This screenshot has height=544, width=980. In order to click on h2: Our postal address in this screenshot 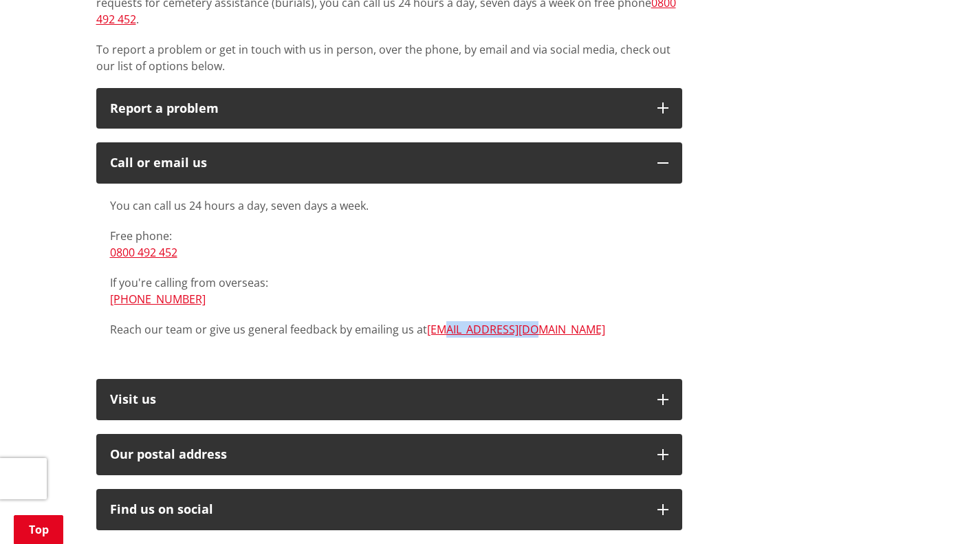, I will do `click(377, 454)`.